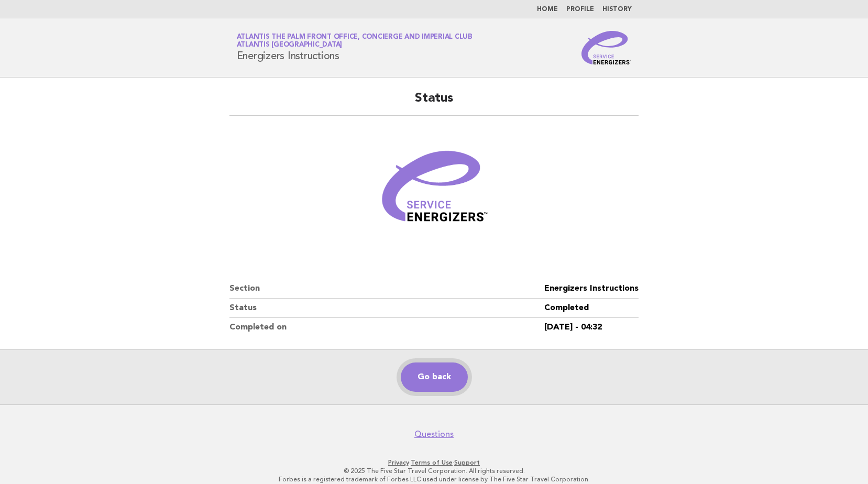 Image resolution: width=868 pixels, height=484 pixels. Describe the element at coordinates (580, 9) in the screenshot. I see `a: Profile` at that location.